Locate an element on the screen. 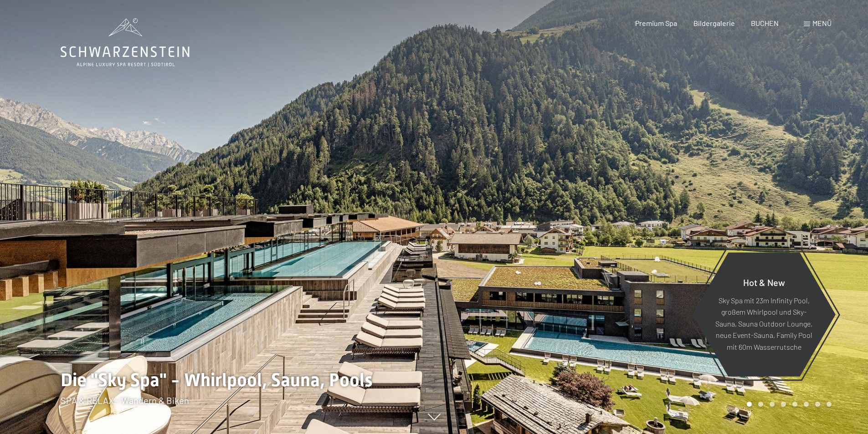 This screenshot has height=434, width=868. span: Hot & New is located at coordinates (764, 282).